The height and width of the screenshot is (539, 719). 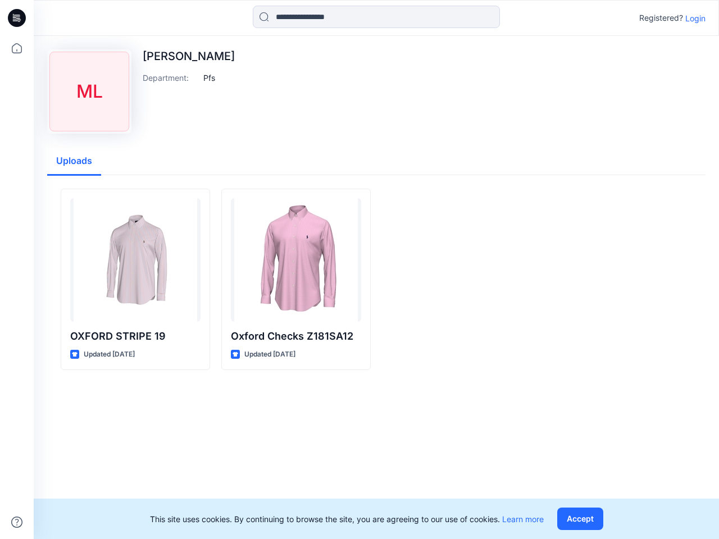 What do you see at coordinates (135, 336) in the screenshot?
I see `p: OXFORD STRIPE 19` at bounding box center [135, 336].